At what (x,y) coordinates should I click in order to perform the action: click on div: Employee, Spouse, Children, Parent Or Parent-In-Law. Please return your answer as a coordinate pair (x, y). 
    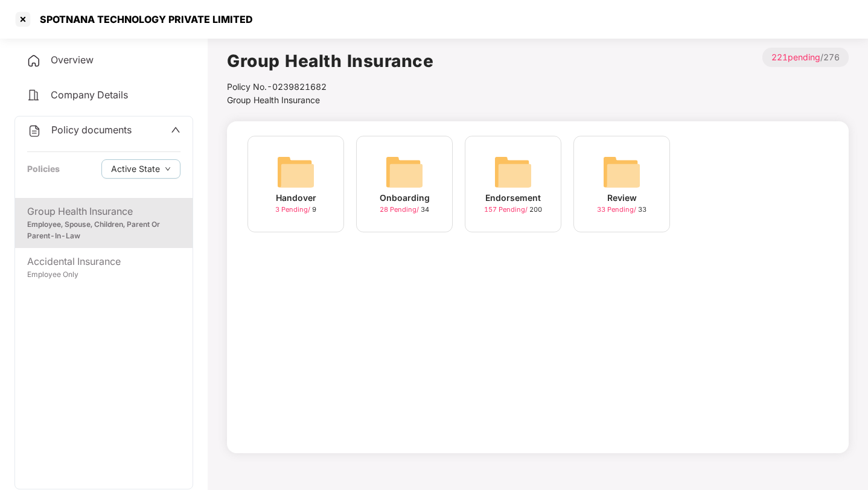
    Looking at the image, I should click on (104, 230).